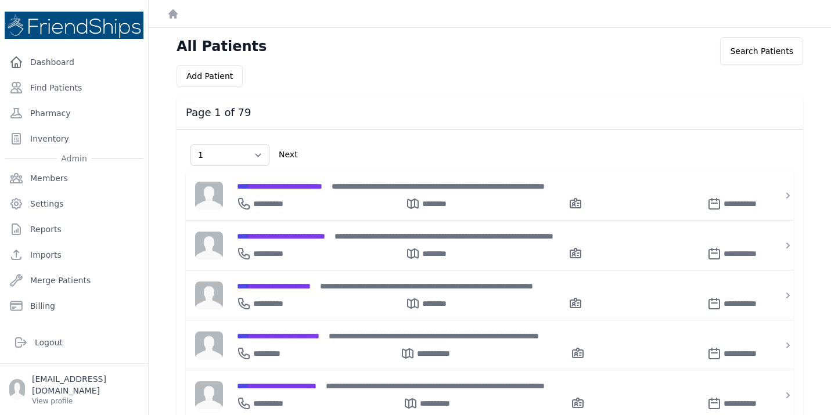 The width and height of the screenshot is (831, 415). I want to click on img: Medical Missions EMR, so click(74, 25).